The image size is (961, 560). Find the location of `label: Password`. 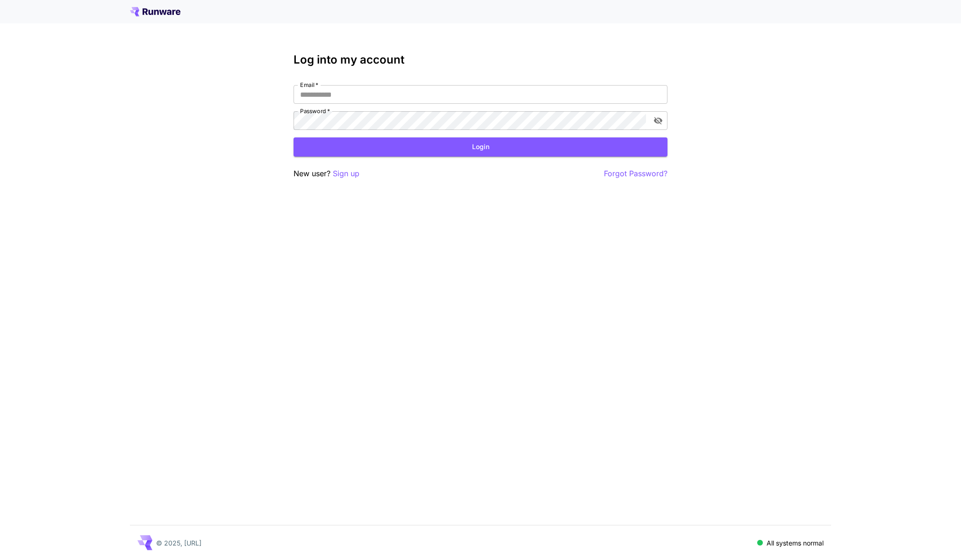

label: Password is located at coordinates (315, 111).